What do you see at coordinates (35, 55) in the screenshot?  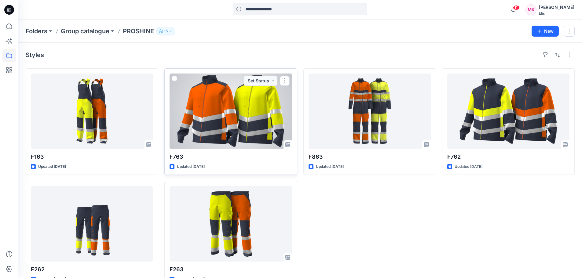 I see `h4: Styles` at bounding box center [35, 55].